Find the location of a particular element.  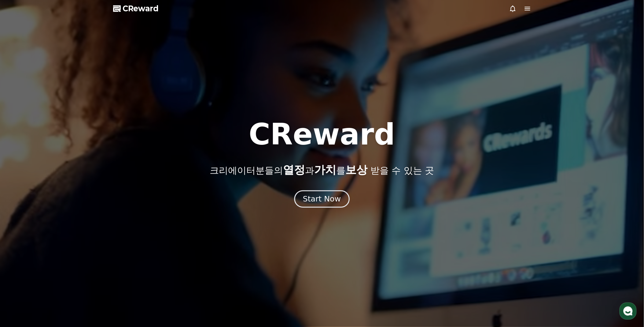

span: 열정 is located at coordinates (294, 170).